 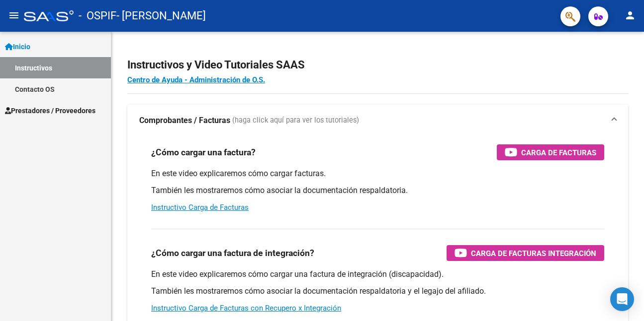 What do you see at coordinates (377, 292) in the screenshot?
I see `p: También les mostraremos cómo asociar la documentación respaldatoria y el legajo del afiliado.` at bounding box center [377, 292].